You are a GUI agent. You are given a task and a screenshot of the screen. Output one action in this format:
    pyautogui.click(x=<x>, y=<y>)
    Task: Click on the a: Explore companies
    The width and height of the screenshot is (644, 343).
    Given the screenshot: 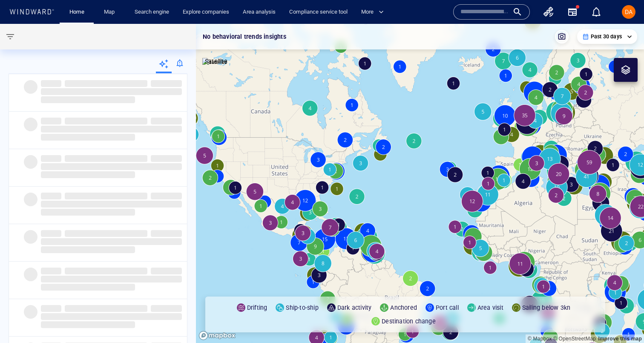 What is the action you would take?
    pyautogui.click(x=206, y=12)
    